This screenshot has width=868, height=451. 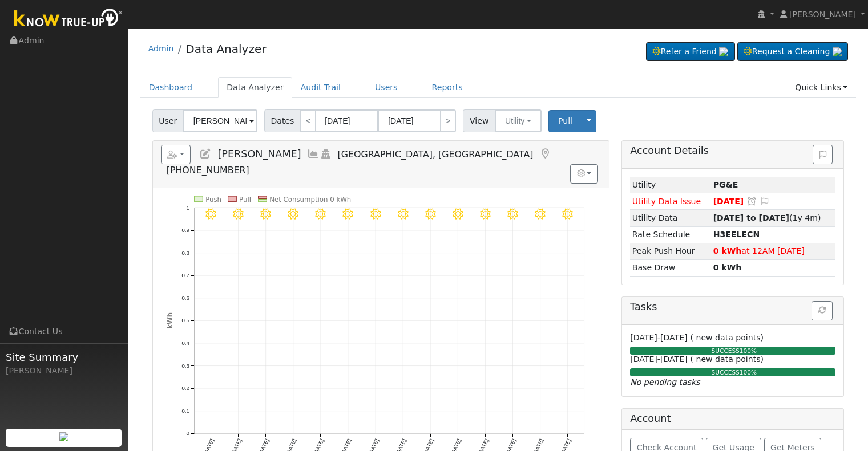 I want to click on img: Know True-Up, so click(x=69, y=19).